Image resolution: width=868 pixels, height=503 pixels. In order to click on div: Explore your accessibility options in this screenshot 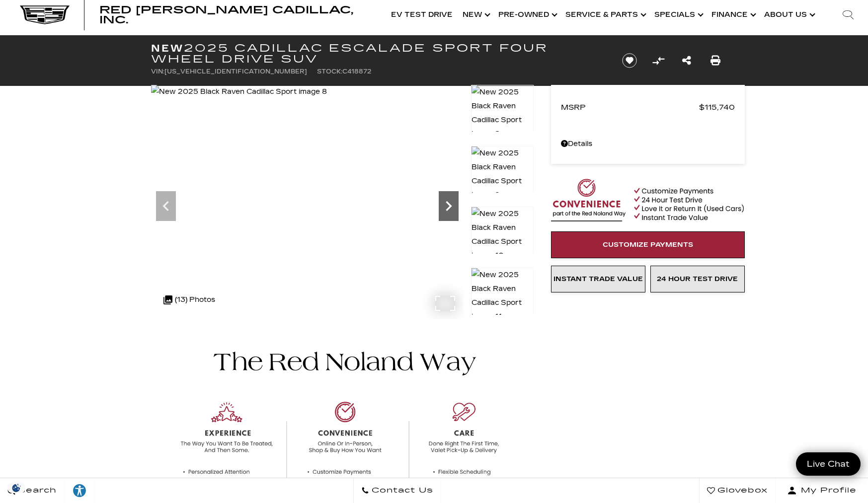, I will do `click(79, 491)`.